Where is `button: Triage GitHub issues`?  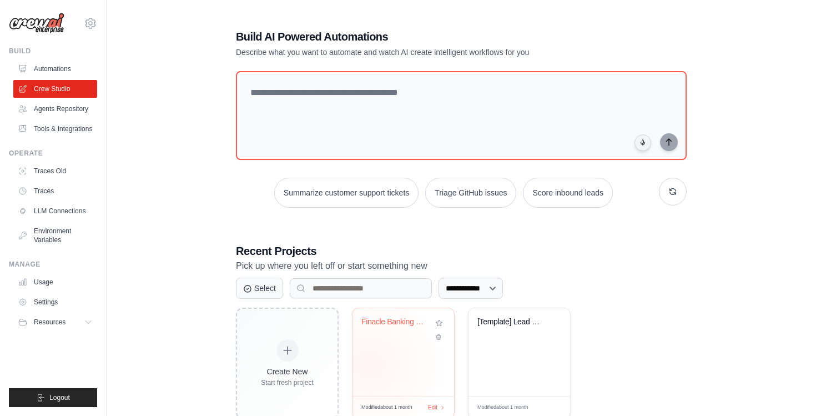
button: Triage GitHub issues is located at coordinates (471, 193).